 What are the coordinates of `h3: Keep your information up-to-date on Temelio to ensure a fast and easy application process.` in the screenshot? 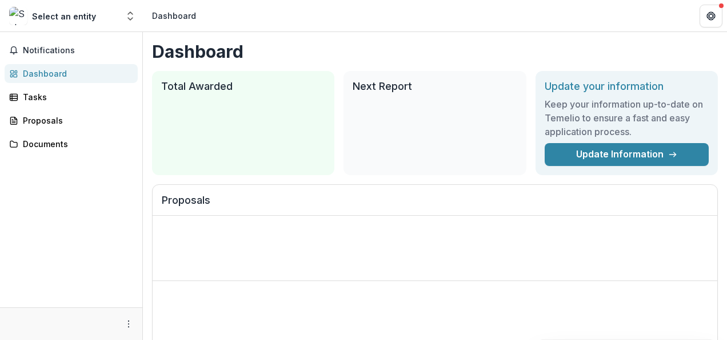 It's located at (627, 118).